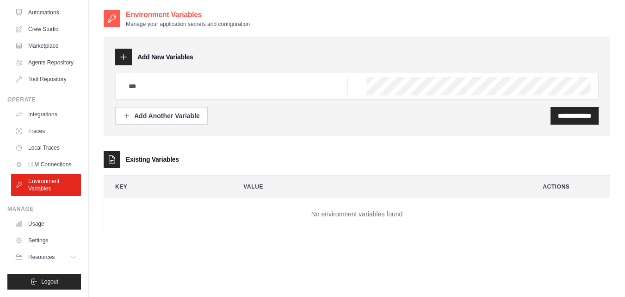 The image size is (625, 297). Describe the element at coordinates (46, 185) in the screenshot. I see `a: Environment Variables` at that location.